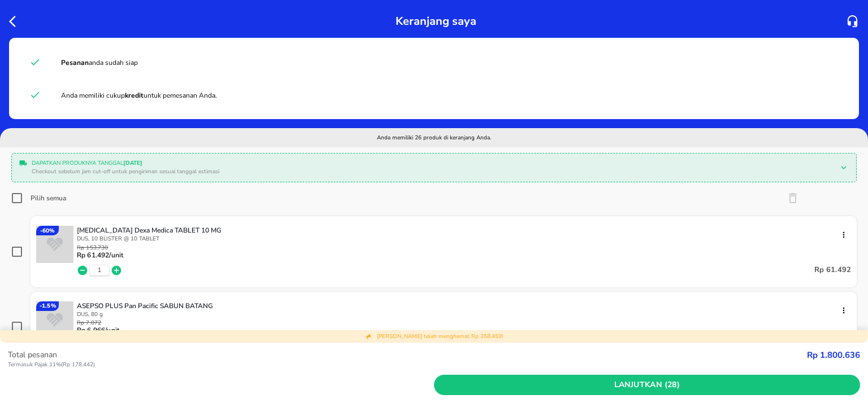 The image size is (868, 412). What do you see at coordinates (100, 63) in the screenshot?
I see `span: anda sudah siap` at bounding box center [100, 63].